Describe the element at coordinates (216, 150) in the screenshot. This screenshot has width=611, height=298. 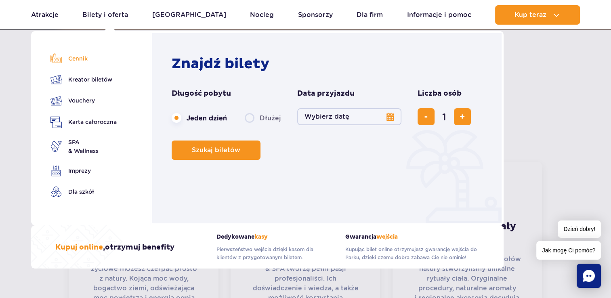
I see `span: Szukaj biletów` at that location.